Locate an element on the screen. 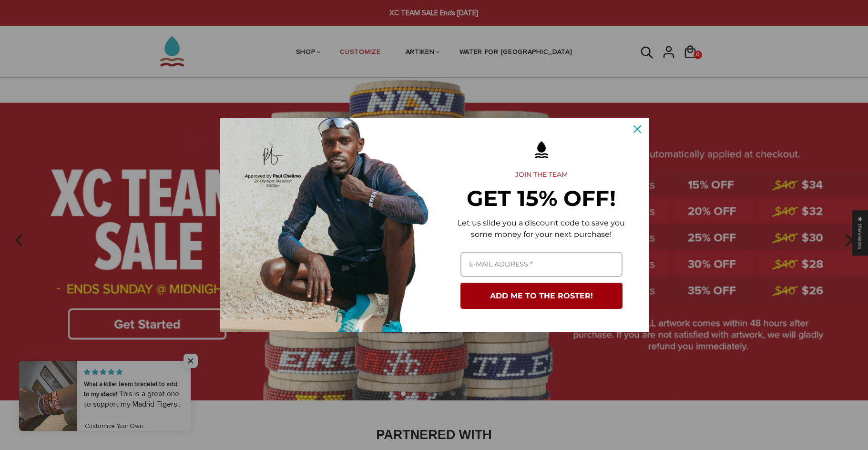  button: ADD ME TO THE ROSTER! is located at coordinates (542, 295).